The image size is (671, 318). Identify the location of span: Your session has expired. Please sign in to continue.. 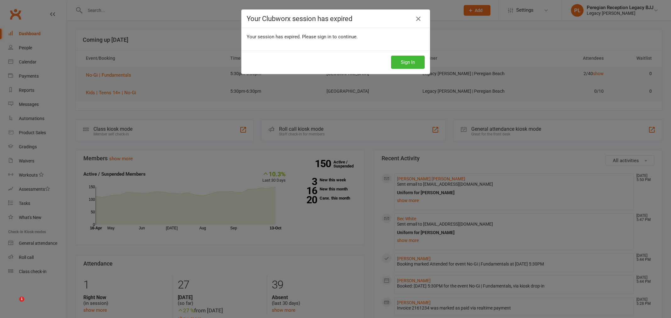
(302, 37).